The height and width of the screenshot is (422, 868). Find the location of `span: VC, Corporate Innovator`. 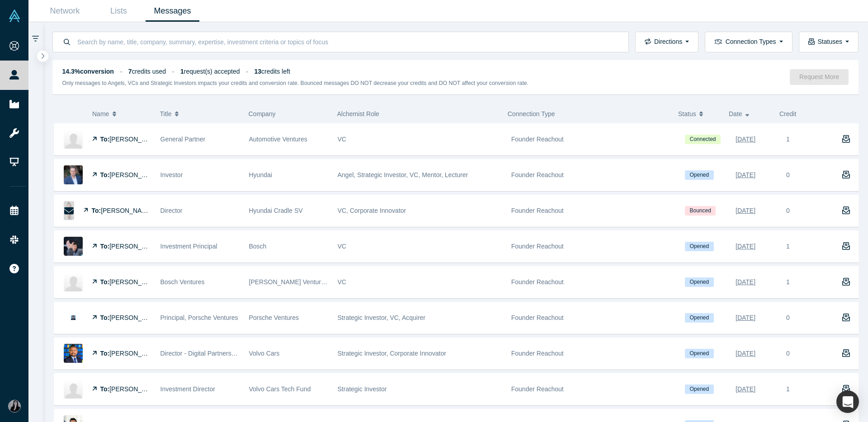

span: VC, Corporate Innovator is located at coordinates (372, 210).